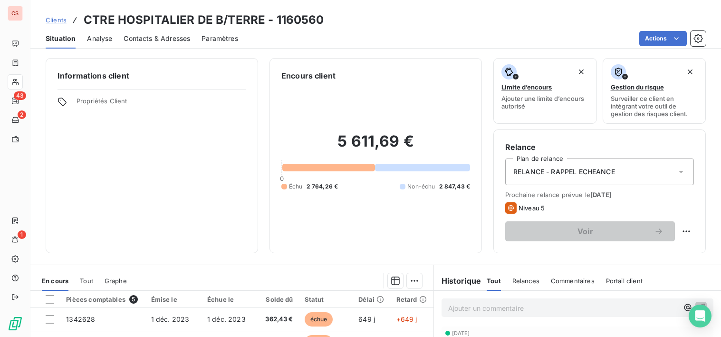 Image resolution: width=721 pixels, height=337 pixels. What do you see at coordinates (371, 299) in the screenshot?
I see `div: Délai` at bounding box center [371, 299].